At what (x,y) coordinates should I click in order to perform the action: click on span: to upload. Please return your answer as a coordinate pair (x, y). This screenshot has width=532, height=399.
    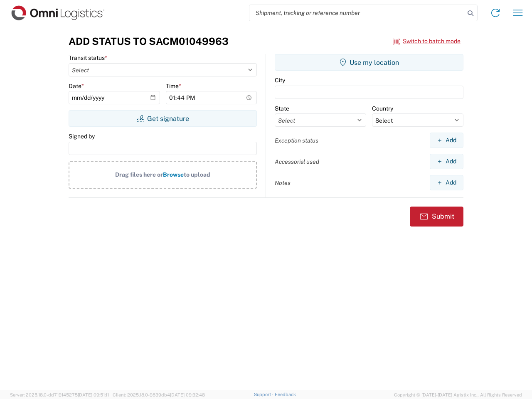
    Looking at the image, I should click on (197, 175).